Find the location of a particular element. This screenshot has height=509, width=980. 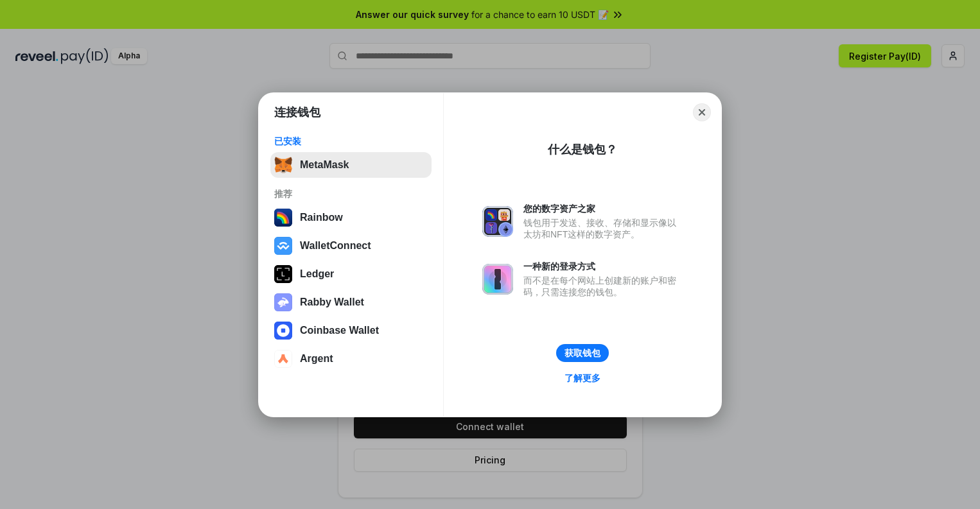

div: 推荐 is located at coordinates (351, 194).